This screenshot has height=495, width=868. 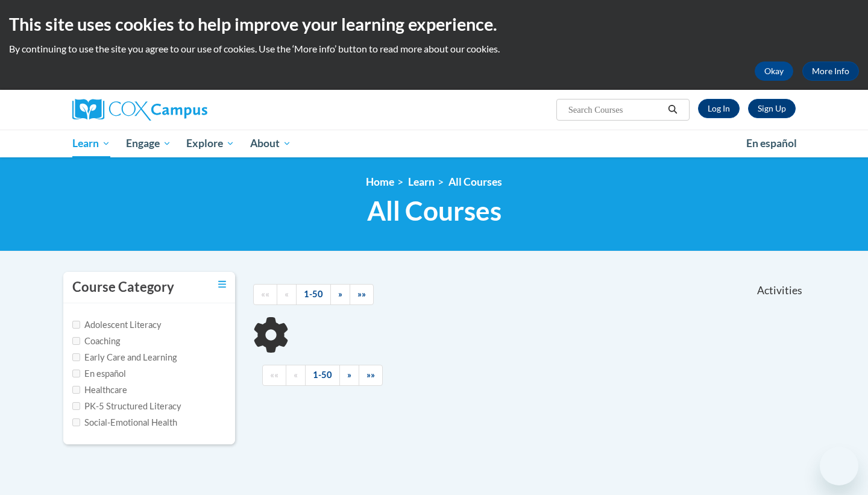 What do you see at coordinates (96, 341) in the screenshot?
I see `label: Coaching` at bounding box center [96, 341].